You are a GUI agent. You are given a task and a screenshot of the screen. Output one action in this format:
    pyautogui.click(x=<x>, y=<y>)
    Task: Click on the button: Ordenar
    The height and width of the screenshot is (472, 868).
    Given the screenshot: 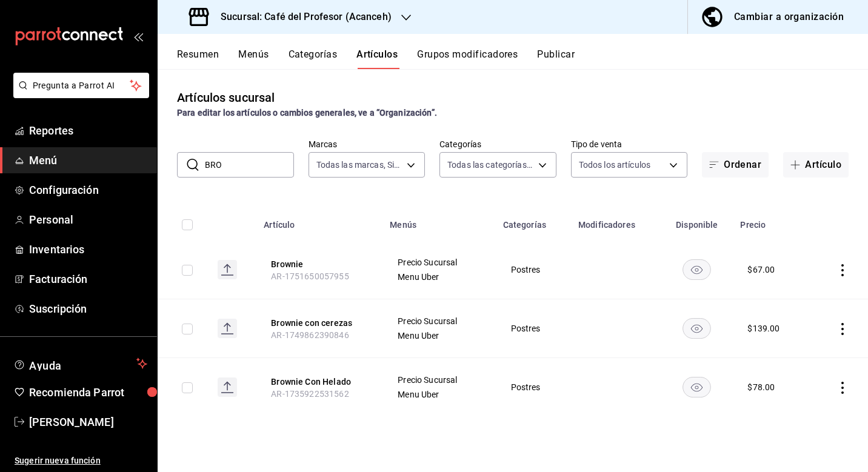 What is the action you would take?
    pyautogui.click(x=735, y=165)
    